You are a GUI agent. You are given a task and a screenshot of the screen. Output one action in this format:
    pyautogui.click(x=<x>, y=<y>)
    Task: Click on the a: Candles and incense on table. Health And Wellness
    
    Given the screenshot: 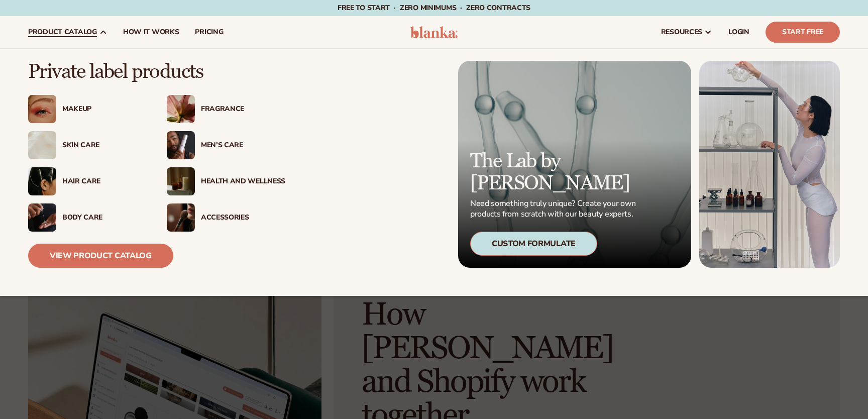 What is the action you would take?
    pyautogui.click(x=226, y=181)
    